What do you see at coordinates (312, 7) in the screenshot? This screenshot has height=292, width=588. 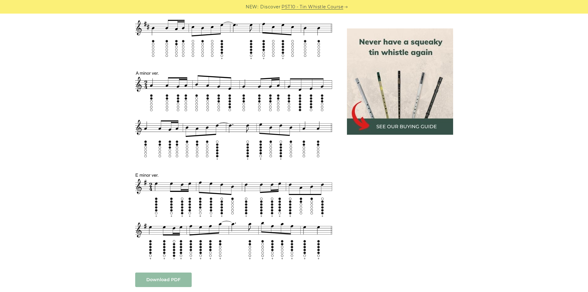 I see `a: PST10 - Tin Whistle Course` at bounding box center [312, 7].